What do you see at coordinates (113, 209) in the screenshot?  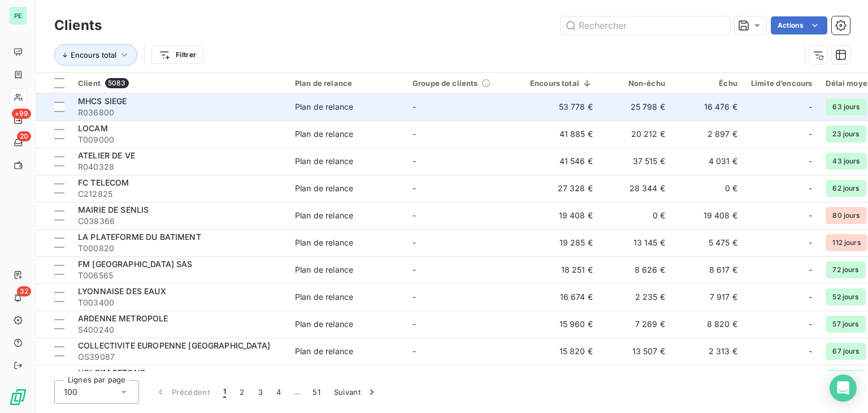 I see `span: MAIRIE DE SENLIS` at bounding box center [113, 209].